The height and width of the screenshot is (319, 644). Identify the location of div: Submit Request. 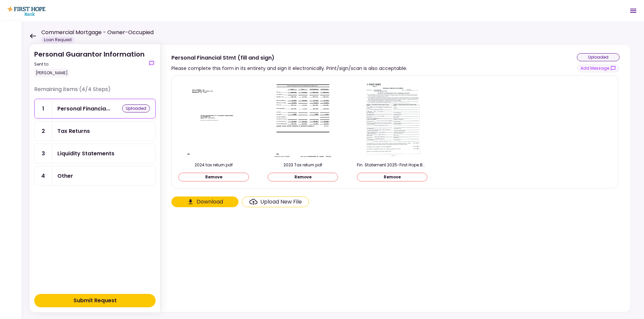
(95, 301).